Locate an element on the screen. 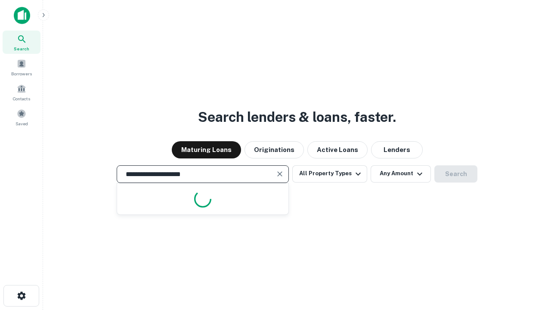  button: Lenders is located at coordinates (397, 150).